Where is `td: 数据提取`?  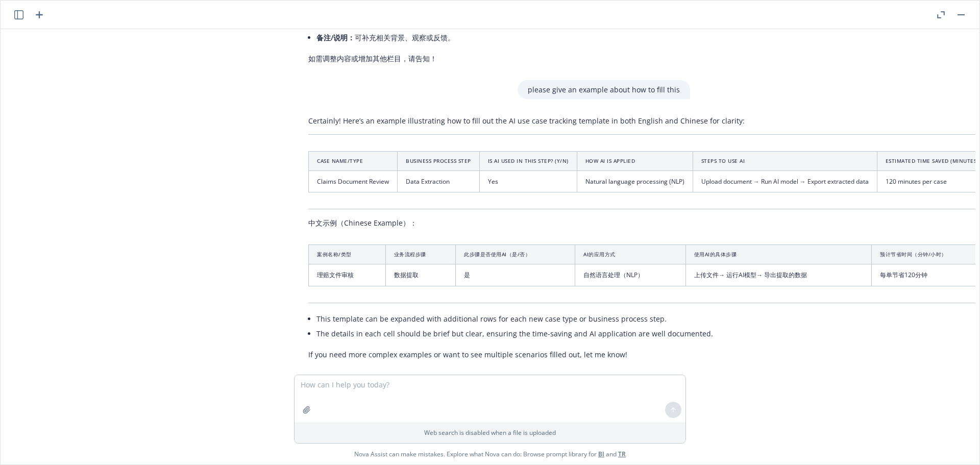 td: 数据提取 is located at coordinates (421, 275).